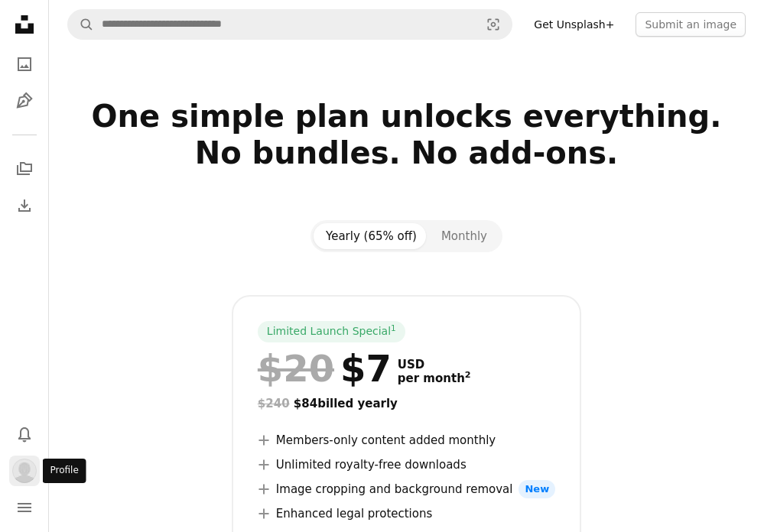  Describe the element at coordinates (393, 332) in the screenshot. I see `a: 1` at that location.